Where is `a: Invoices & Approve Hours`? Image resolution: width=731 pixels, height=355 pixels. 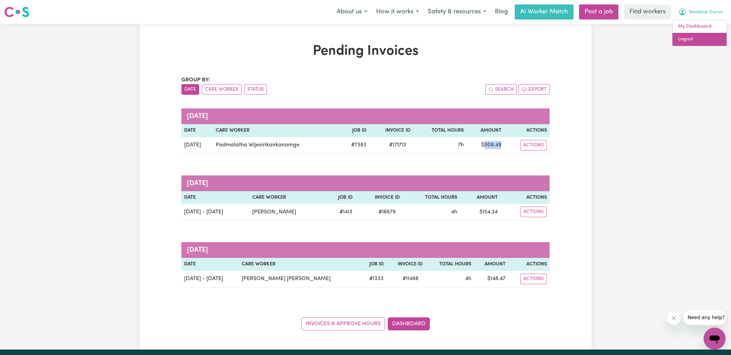 a: Invoices & Approve Hours is located at coordinates (343, 324).